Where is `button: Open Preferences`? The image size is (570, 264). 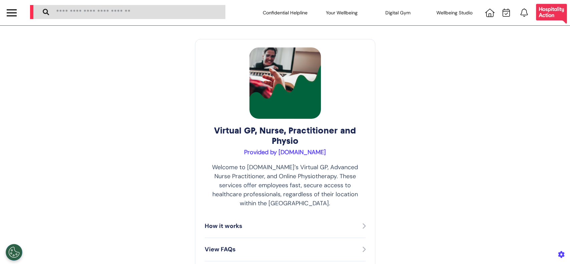 button: Open Preferences is located at coordinates (14, 252).